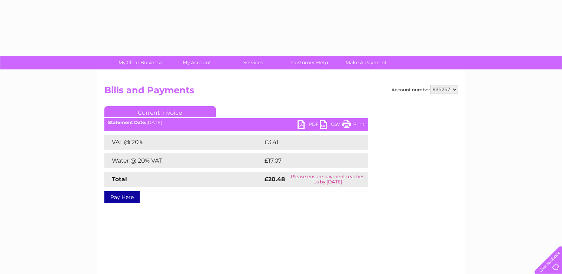 This screenshot has height=274, width=562. I want to click on a: Pay Here, so click(122, 197).